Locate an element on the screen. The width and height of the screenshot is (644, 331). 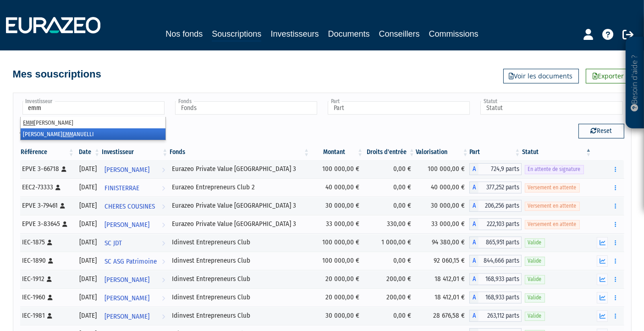
div: IEC-1960 is located at coordinates (47, 298).